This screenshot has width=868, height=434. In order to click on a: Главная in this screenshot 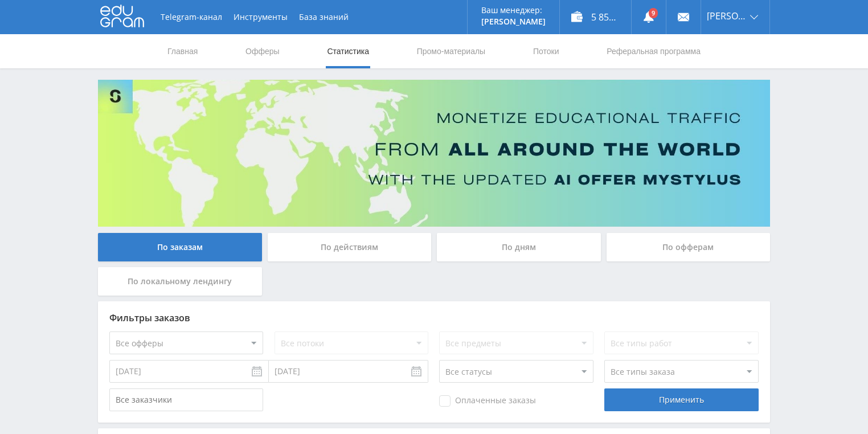, I will do `click(183, 51)`.